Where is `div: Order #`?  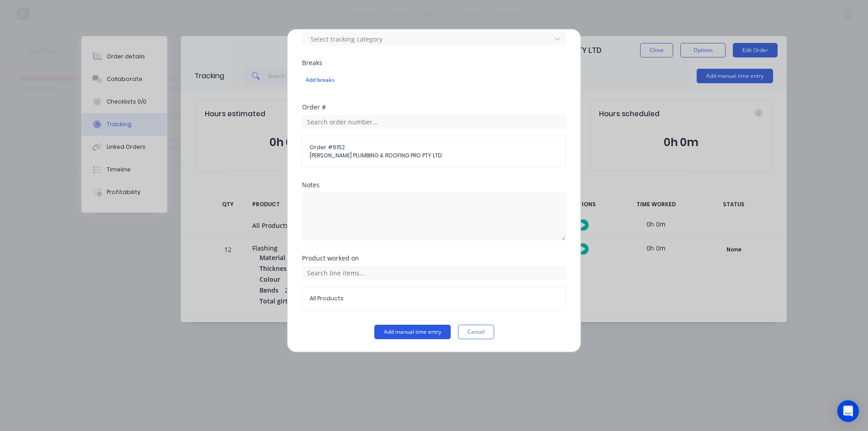
div: Order # is located at coordinates (434, 107).